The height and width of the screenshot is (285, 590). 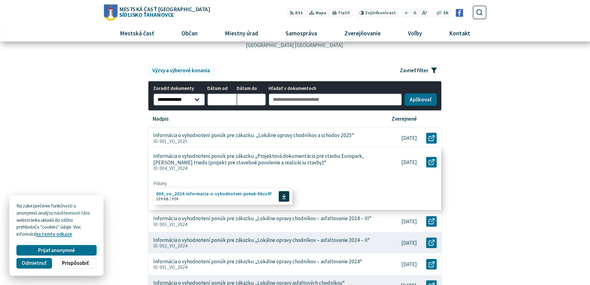 What do you see at coordinates (336, 100) in the screenshot?
I see `input: Hľadať v dokumentoch` at bounding box center [336, 100].